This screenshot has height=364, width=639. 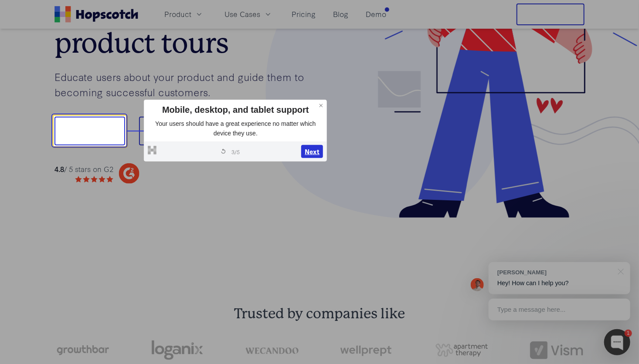 What do you see at coordinates (249, 14) in the screenshot?
I see `button: Use Cases` at bounding box center [249, 14].